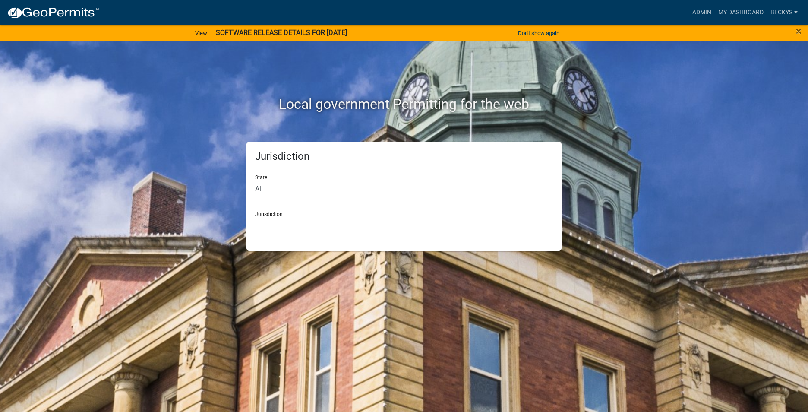 Image resolution: width=808 pixels, height=412 pixels. I want to click on button: Close, so click(799, 31).